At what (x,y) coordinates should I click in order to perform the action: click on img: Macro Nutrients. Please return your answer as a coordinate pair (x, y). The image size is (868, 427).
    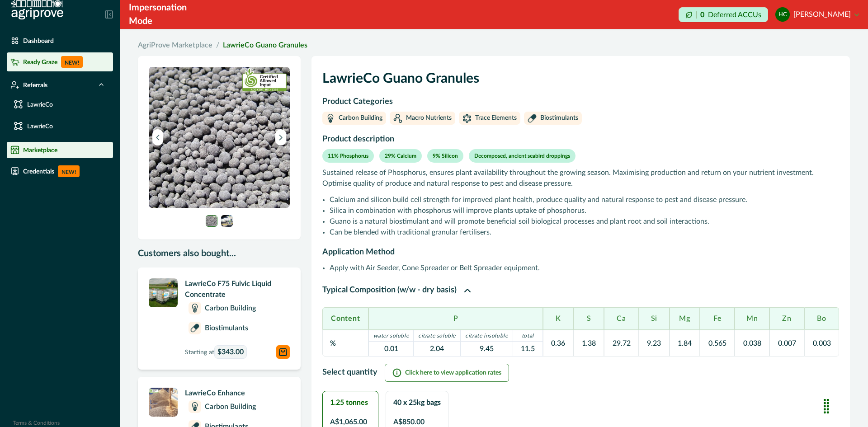
    Looking at the image, I should click on (398, 118).